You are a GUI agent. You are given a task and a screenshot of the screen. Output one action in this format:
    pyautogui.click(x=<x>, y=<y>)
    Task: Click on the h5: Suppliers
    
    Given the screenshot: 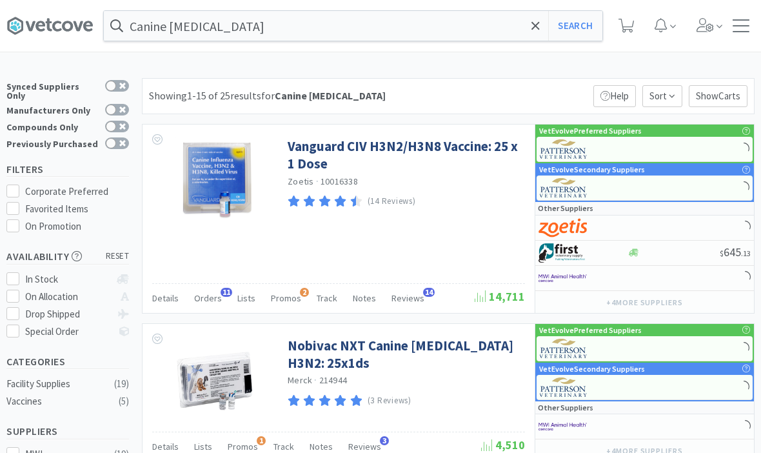 What is the action you would take?
    pyautogui.click(x=68, y=431)
    